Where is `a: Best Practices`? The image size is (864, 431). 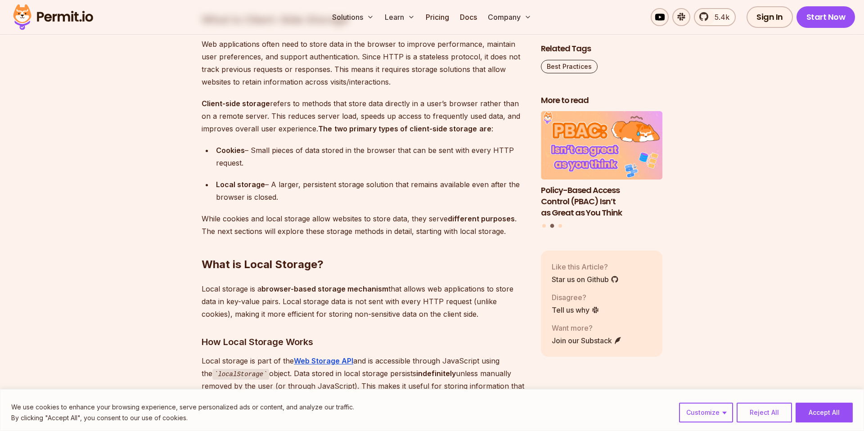
a: Best Practices is located at coordinates (569, 67).